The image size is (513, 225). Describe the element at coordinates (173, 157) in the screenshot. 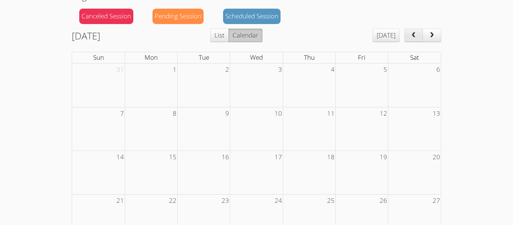

I see `span: 15` at that location.